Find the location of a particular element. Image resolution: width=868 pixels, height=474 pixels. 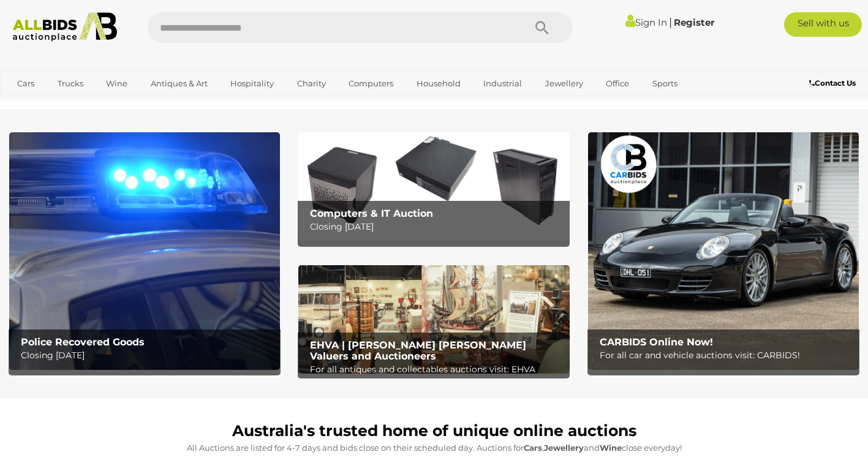

b: Police Recovered Goods is located at coordinates (82, 342).